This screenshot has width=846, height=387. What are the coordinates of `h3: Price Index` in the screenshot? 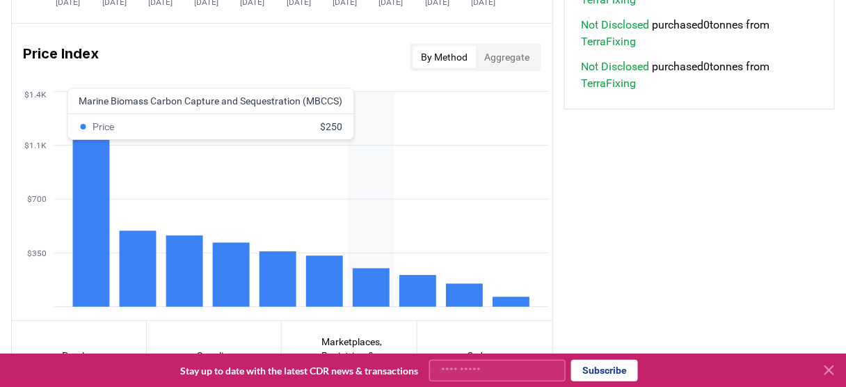 It's located at (61, 57).